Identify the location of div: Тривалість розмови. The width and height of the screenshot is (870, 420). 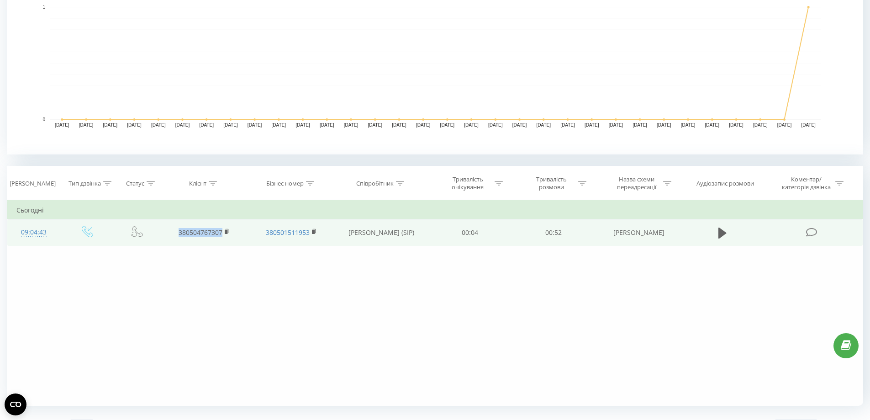
(551, 183).